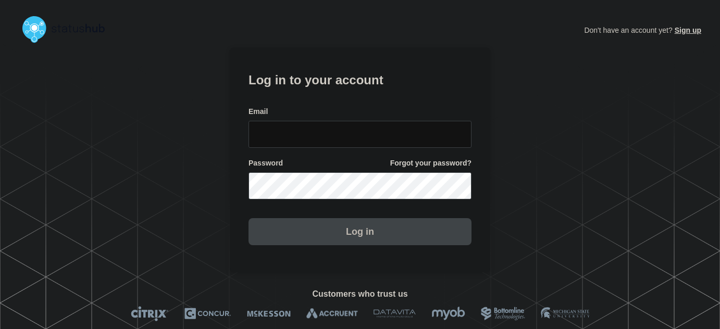 This screenshot has height=329, width=720. I want to click on input: email input, so click(360, 134).